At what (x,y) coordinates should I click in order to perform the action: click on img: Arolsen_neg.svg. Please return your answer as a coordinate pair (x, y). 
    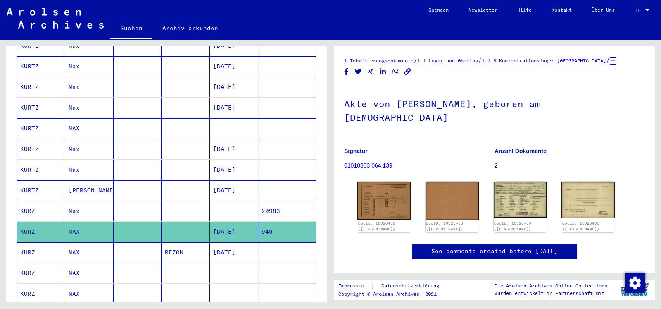
    Looking at the image, I should click on (55, 18).